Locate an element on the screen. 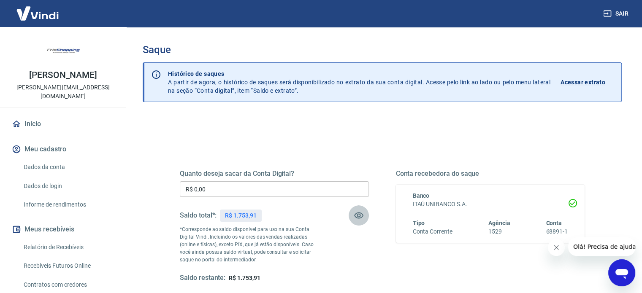 Image resolution: width=642 pixels, height=293 pixels. h3: Saque is located at coordinates (382, 50).